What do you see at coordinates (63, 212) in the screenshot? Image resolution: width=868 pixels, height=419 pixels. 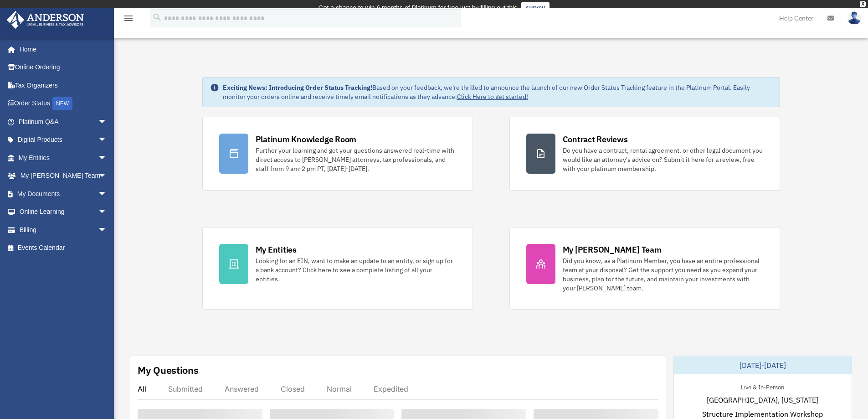 I see `a: Online Learningarrow_drop_down` at bounding box center [63, 212].